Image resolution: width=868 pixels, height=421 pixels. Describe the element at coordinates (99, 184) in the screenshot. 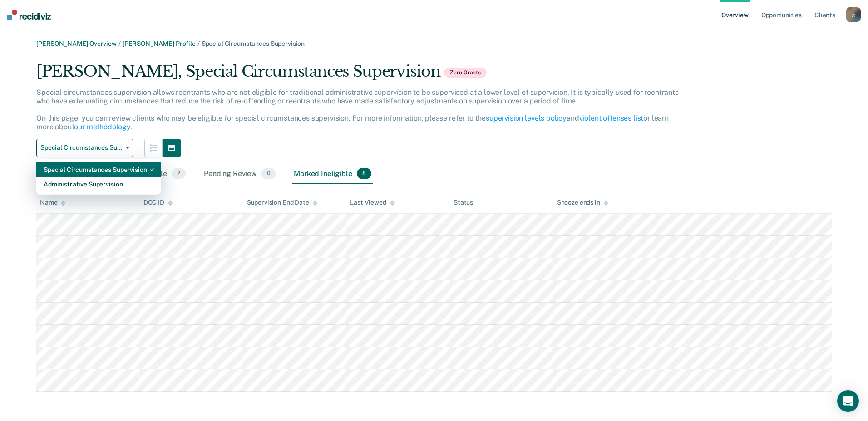

I see `div: Administrative Supervision` at that location.